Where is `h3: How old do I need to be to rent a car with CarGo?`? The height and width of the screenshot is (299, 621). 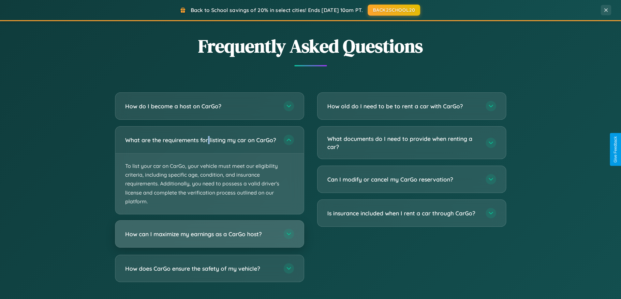 h3: How old do I need to be to rent a car with CarGo? is located at coordinates (403, 106).